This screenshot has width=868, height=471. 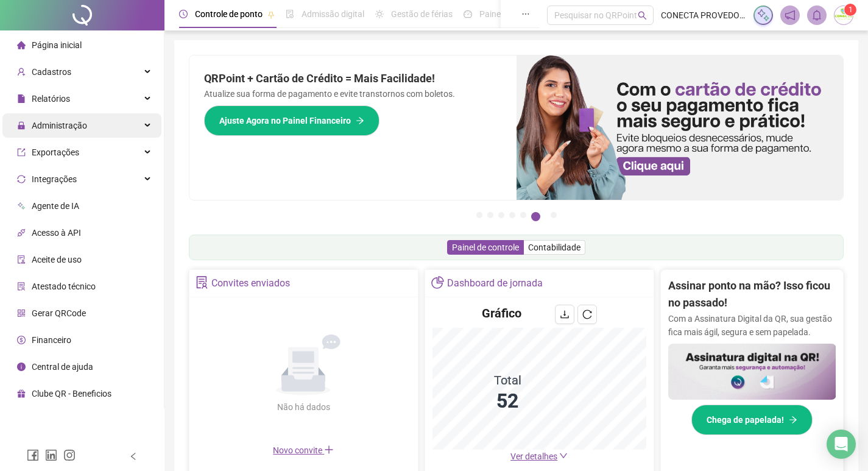 I want to click on div: Dashboard de jornada, so click(x=495, y=283).